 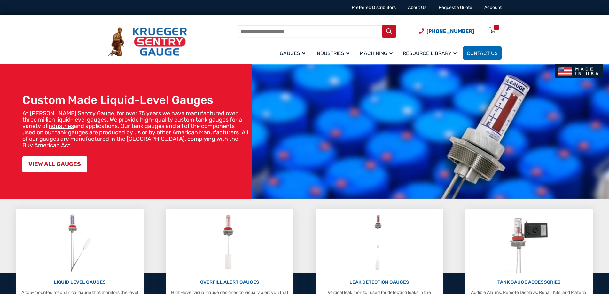 What do you see at coordinates (334, 53) in the screenshot?
I see `a: Industries` at bounding box center [334, 53].